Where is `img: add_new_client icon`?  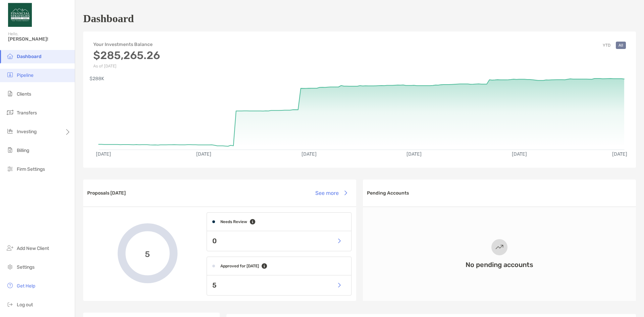 img: add_new_client icon is located at coordinates (10, 248).